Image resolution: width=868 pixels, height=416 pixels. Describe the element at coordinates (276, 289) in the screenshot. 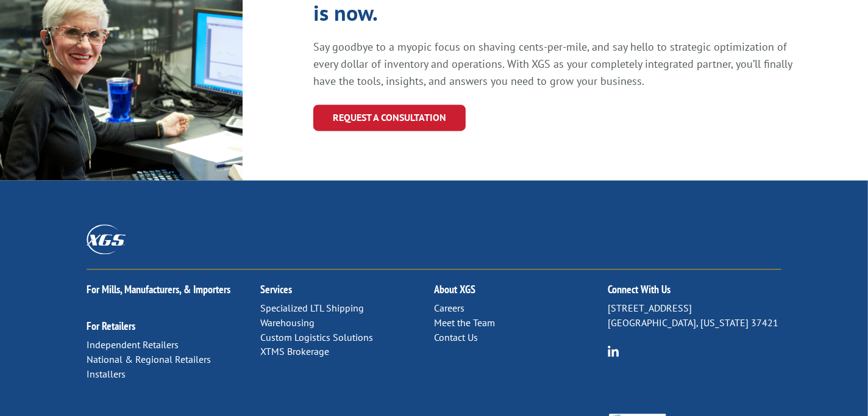

I see `a: Services` at that location.